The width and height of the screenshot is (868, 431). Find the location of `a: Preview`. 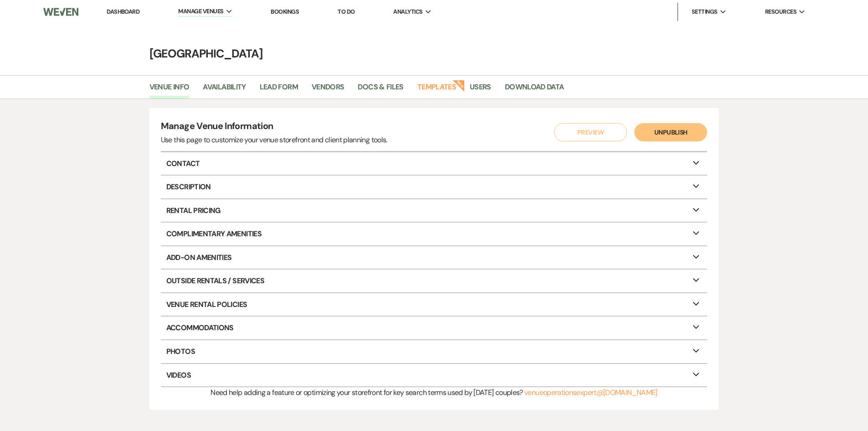

a: Preview is located at coordinates (589, 133).